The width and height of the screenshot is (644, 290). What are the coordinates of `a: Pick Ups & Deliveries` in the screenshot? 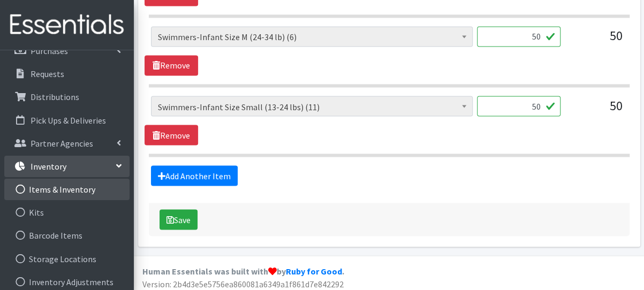 It's located at (67, 121).